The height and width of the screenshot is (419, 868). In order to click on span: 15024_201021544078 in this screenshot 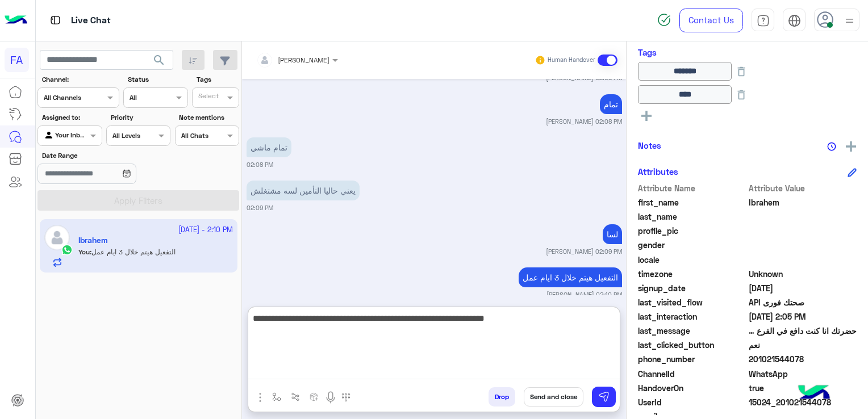, I will do `click(803, 402)`.